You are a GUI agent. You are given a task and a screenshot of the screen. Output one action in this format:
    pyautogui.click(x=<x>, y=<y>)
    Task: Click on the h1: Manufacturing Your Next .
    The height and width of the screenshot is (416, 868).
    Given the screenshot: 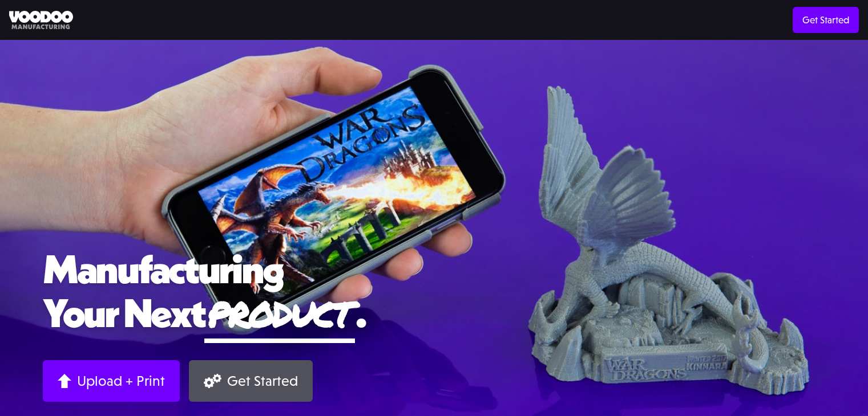 What is the action you would take?
    pyautogui.click(x=434, y=294)
    